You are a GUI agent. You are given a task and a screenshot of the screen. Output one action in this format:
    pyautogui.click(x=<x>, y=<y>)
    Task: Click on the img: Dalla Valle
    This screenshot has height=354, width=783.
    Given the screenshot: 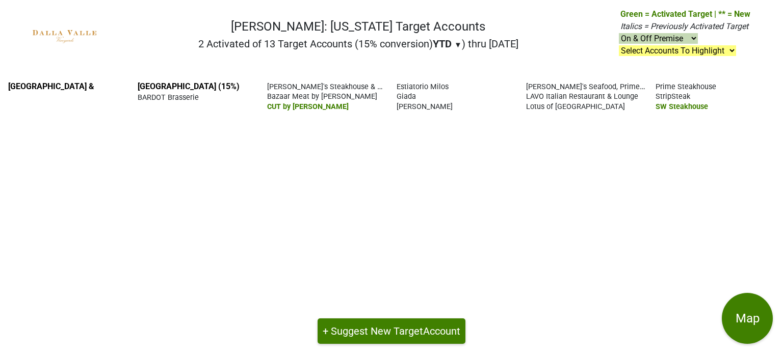 What is the action you would take?
    pyautogui.click(x=64, y=36)
    